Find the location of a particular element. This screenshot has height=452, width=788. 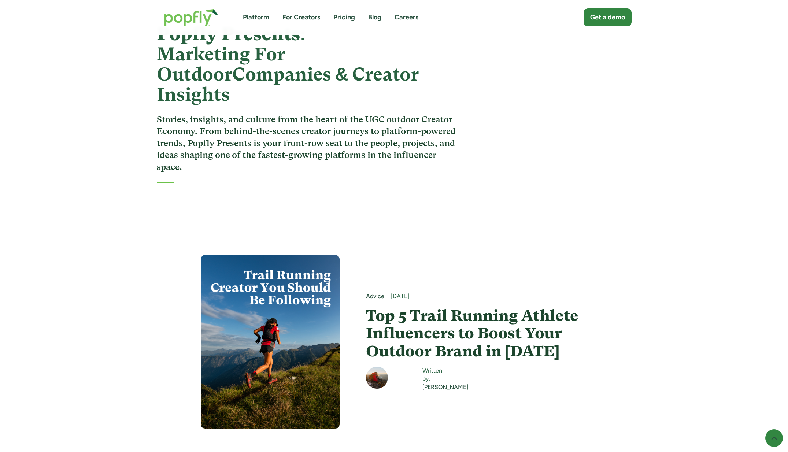

a: Advice is located at coordinates (375, 296).